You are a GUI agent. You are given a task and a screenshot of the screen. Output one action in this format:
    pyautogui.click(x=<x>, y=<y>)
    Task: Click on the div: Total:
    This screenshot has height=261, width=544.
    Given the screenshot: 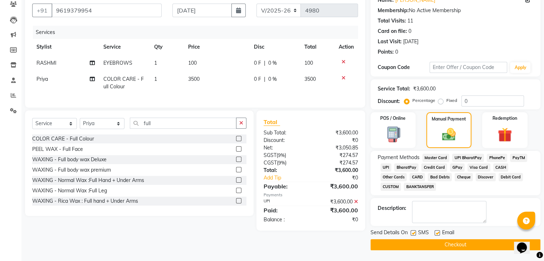 What is the action you would take?
    pyautogui.click(x=284, y=170)
    